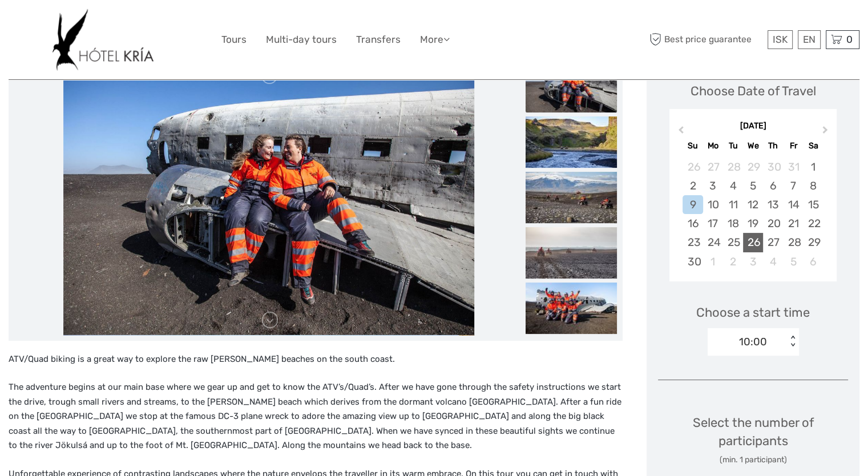 This screenshot has width=868, height=476. What do you see at coordinates (435, 39) in the screenshot?
I see `a: More` at bounding box center [435, 39].